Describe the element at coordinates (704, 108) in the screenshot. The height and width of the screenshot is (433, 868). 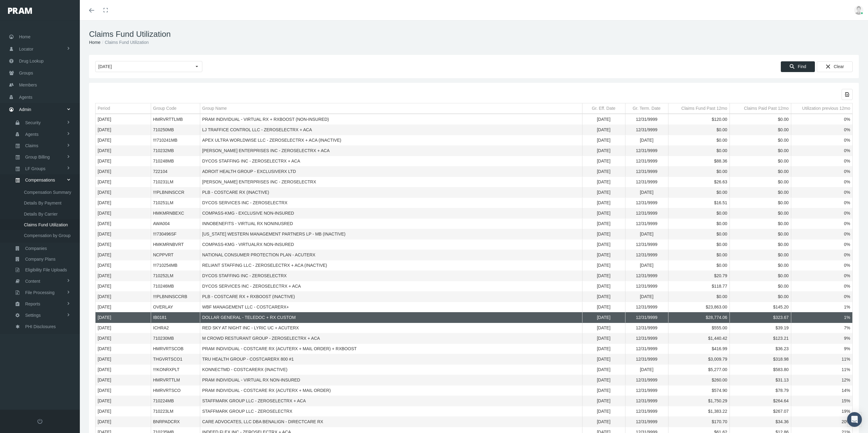
I see `div: Claims Fund Past 12mo` at that location.